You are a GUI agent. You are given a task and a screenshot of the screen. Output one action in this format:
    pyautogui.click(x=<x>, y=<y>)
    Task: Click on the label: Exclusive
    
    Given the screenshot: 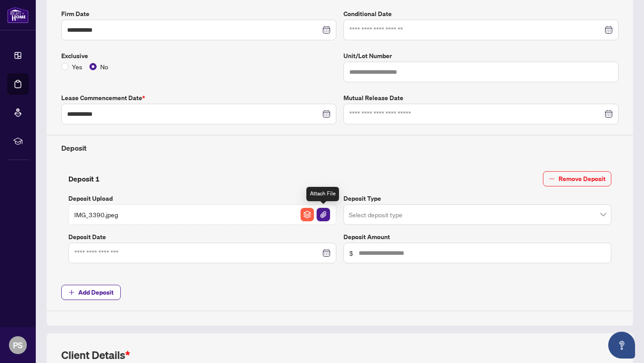 What is the action you would take?
    pyautogui.click(x=198, y=56)
    